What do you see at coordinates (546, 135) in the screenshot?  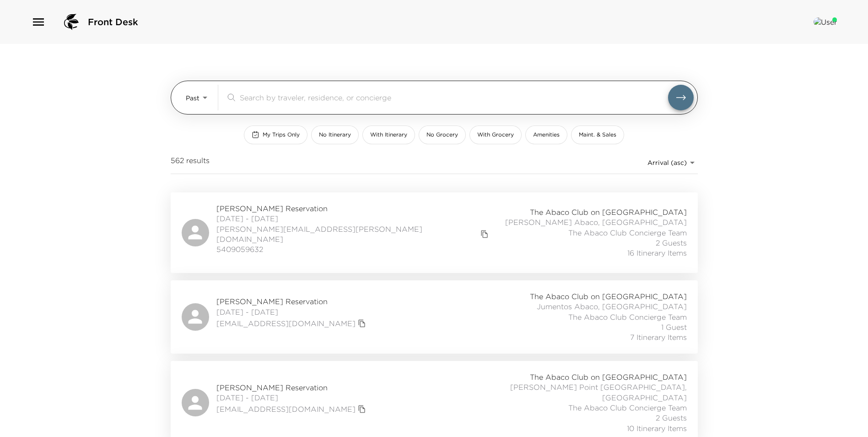 I see `span: Amenities` at bounding box center [546, 135].